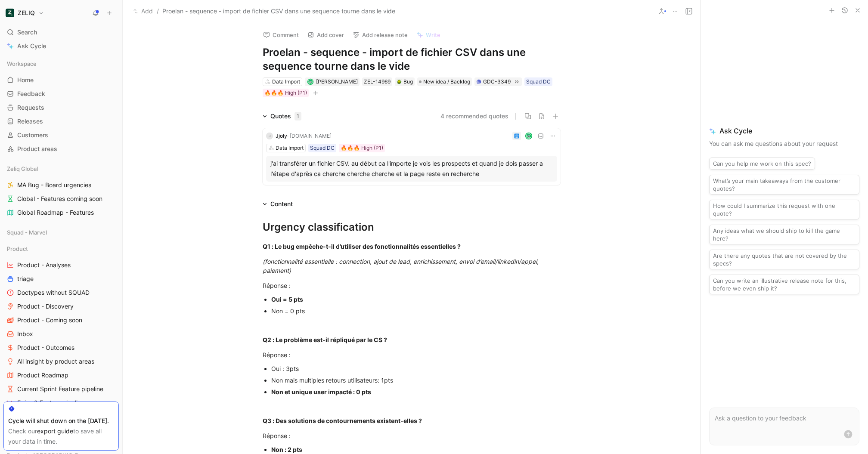  I want to click on div: Search, so click(61, 32).